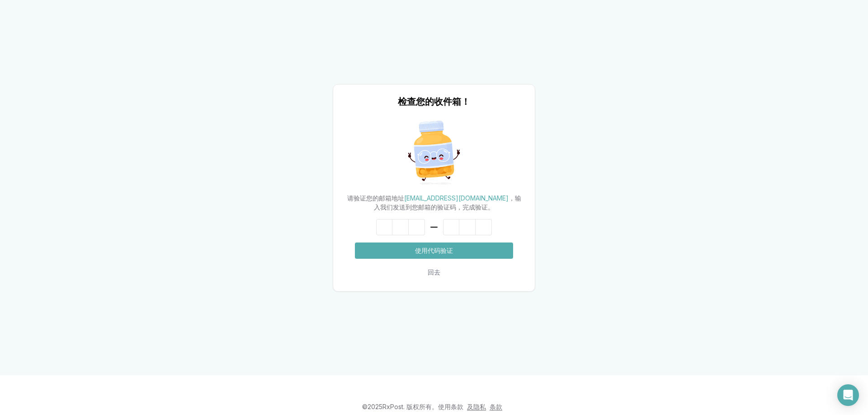  Describe the element at coordinates (434, 153) in the screenshot. I see `img: 兴奋的药瓶` at that location.